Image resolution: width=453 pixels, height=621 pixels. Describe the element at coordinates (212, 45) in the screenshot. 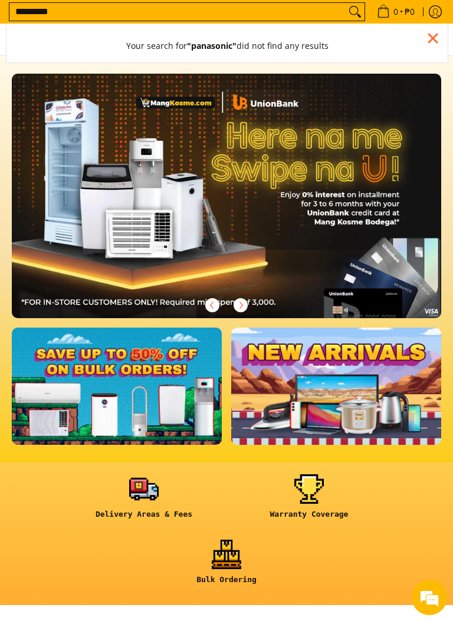

I see `strong: "panasonic"` at that location.